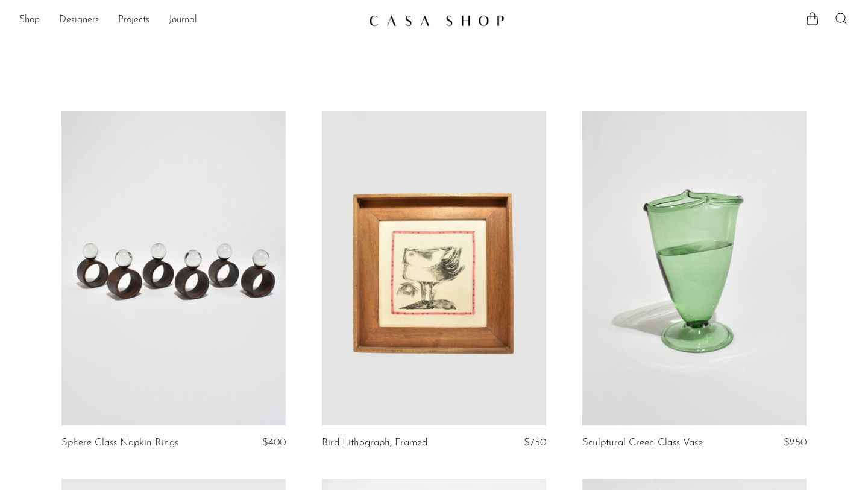 The width and height of the screenshot is (868, 490). What do you see at coordinates (643, 443) in the screenshot?
I see `a: Sculptural Green Glass Vase` at bounding box center [643, 443].